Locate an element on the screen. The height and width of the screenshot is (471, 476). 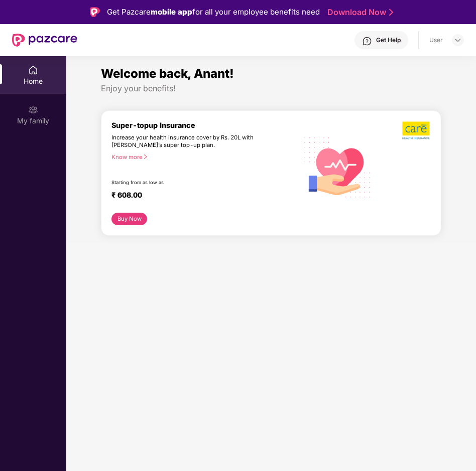
div: Know more is located at coordinates (201, 157).